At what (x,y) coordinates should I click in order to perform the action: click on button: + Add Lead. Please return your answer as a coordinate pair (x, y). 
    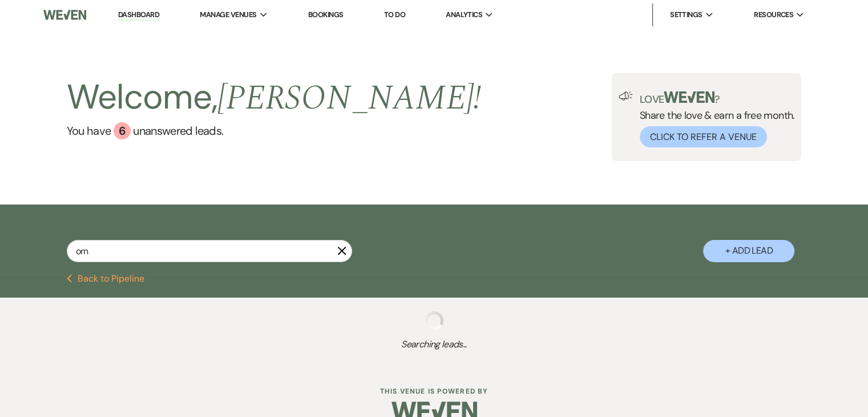
    Looking at the image, I should click on (749, 250).